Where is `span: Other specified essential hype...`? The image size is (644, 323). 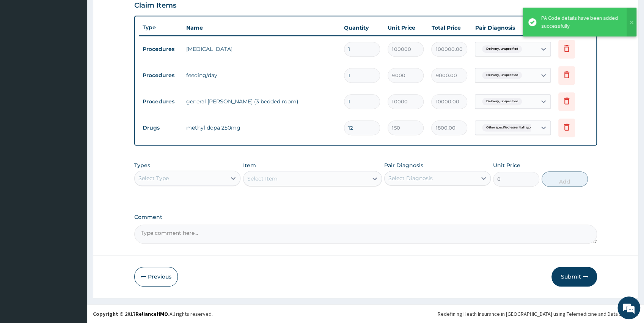
span: Other specified essential hype... is located at coordinates (510, 128).